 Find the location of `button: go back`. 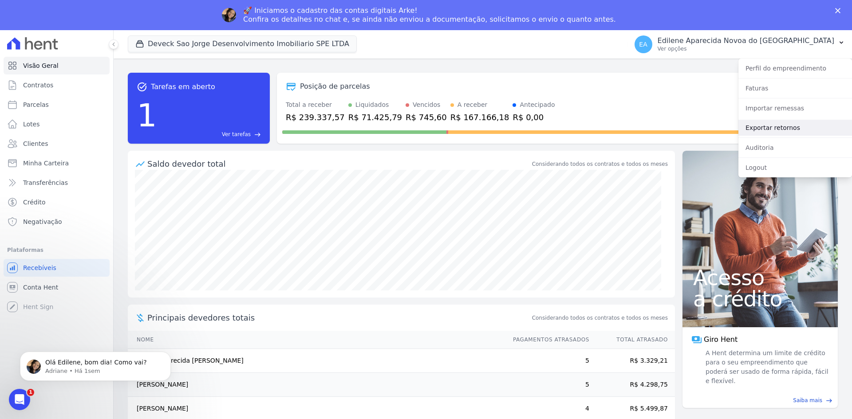

button: go back is located at coordinates (14, 12).